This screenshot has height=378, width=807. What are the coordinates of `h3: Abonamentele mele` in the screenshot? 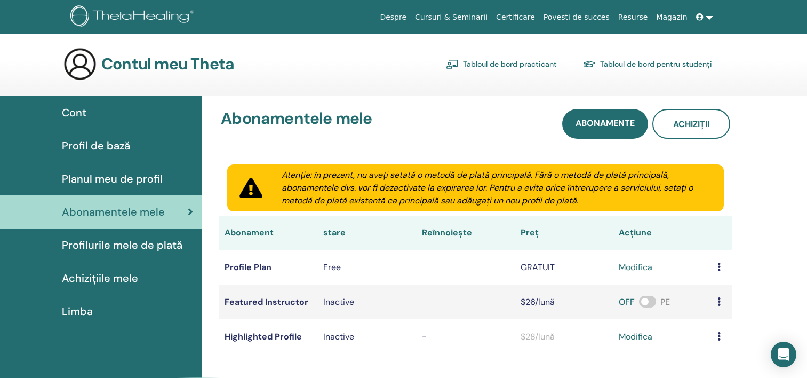 It's located at (296, 122).